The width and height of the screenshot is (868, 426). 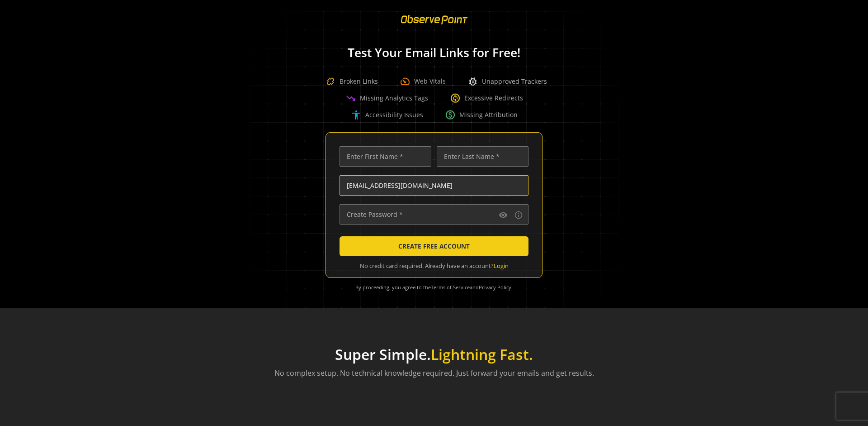 I want to click on h1: Test Your Email Links for Free!, so click(x=434, y=52).